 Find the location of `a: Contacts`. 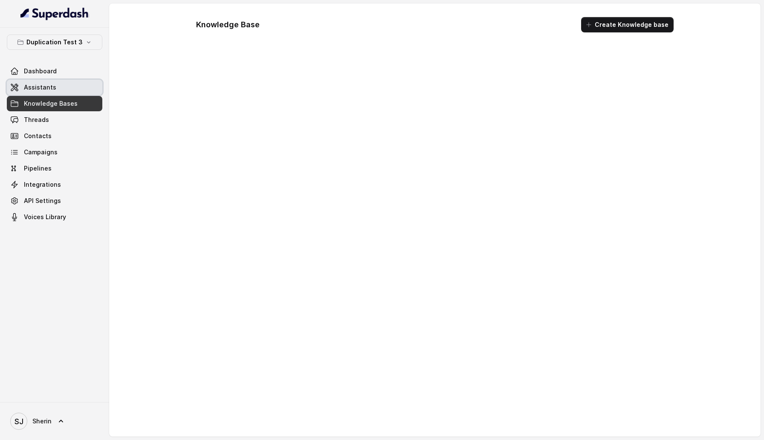

a: Contacts is located at coordinates (55, 136).